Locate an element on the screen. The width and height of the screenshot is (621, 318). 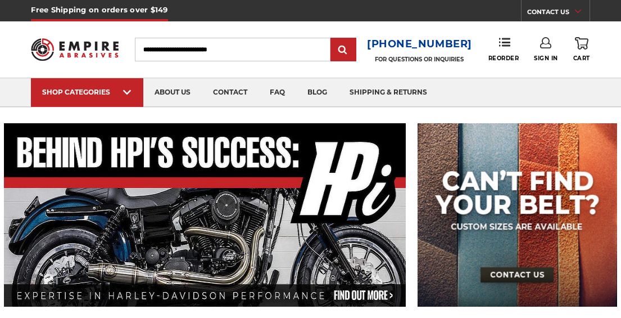
div: SHOP CATEGORIES is located at coordinates (87, 92).